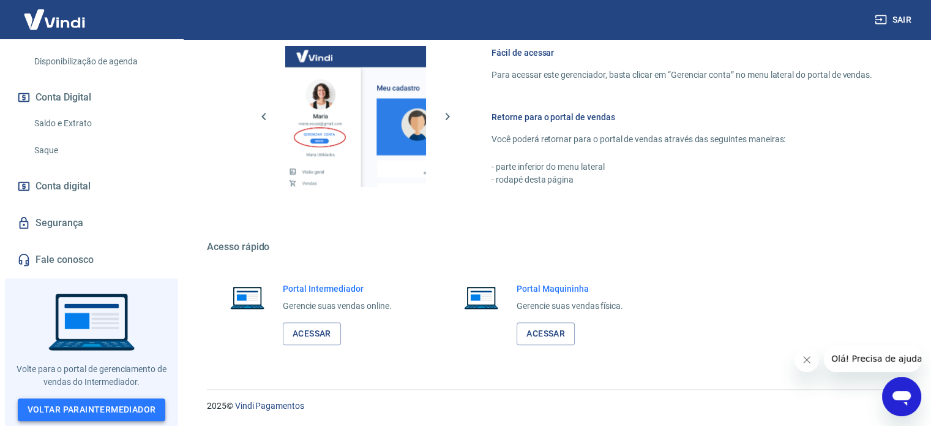 Image resolution: width=931 pixels, height=426 pixels. Describe the element at coordinates (91, 223) in the screenshot. I see `a: Segurança` at that location.